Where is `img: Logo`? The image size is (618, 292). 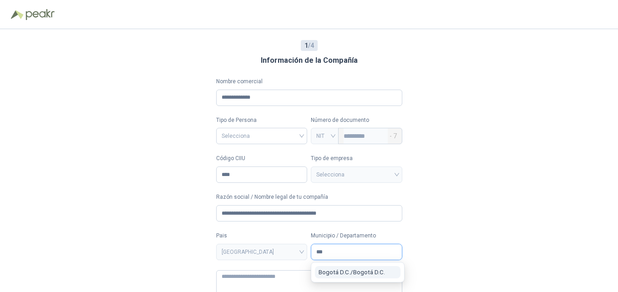
img: Logo is located at coordinates (17, 15).